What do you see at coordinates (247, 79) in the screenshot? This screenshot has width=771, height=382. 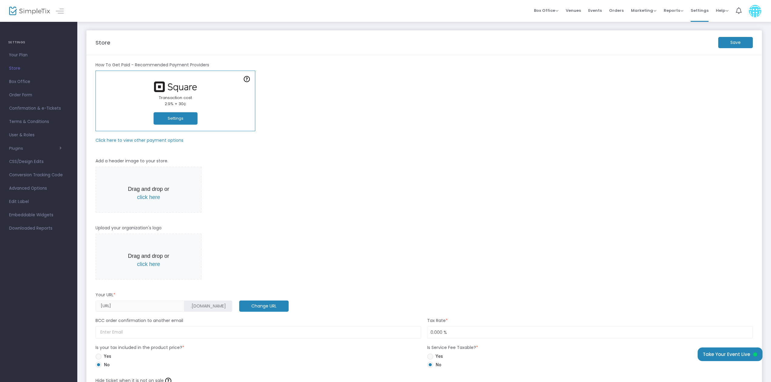 I see `img: question-mark` at bounding box center [247, 79].